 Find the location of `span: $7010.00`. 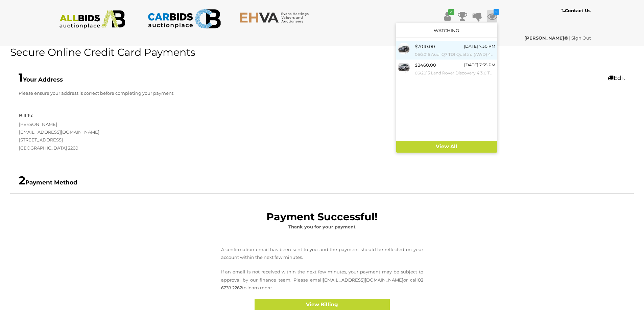

span: $7010.00 is located at coordinates (425, 46).